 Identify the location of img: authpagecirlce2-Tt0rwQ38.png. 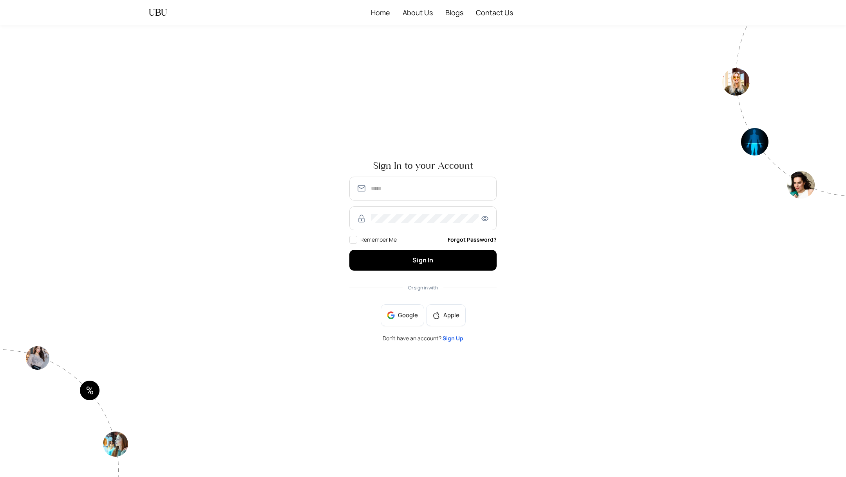
(784, 112).